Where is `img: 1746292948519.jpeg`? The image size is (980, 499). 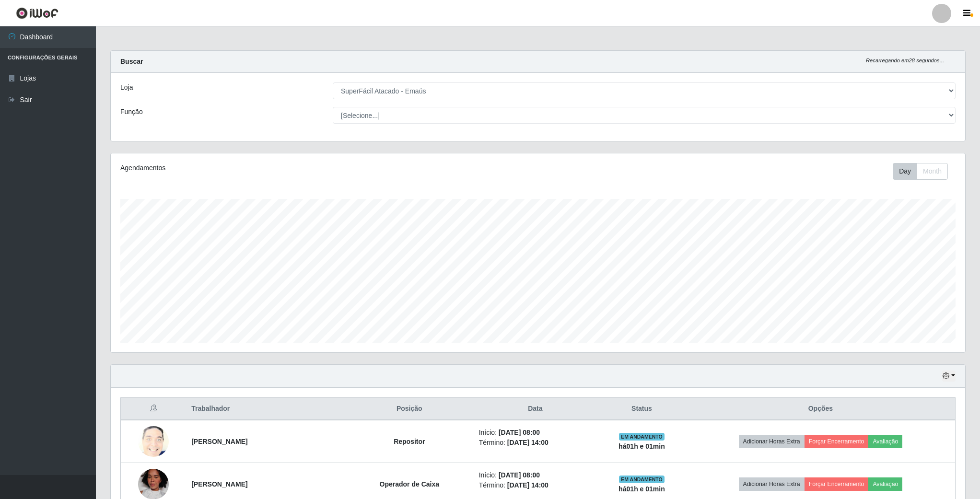 img: 1746292948519.jpeg is located at coordinates (153, 442).